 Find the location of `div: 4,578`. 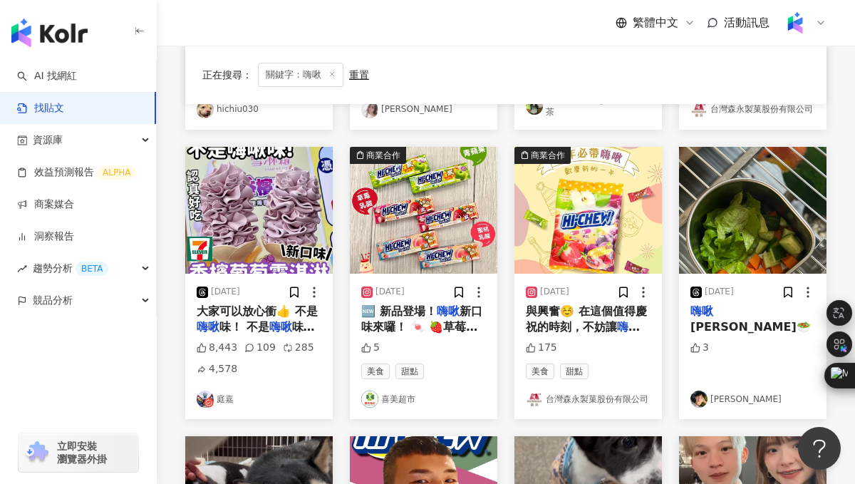

div: 4,578 is located at coordinates (217, 369).